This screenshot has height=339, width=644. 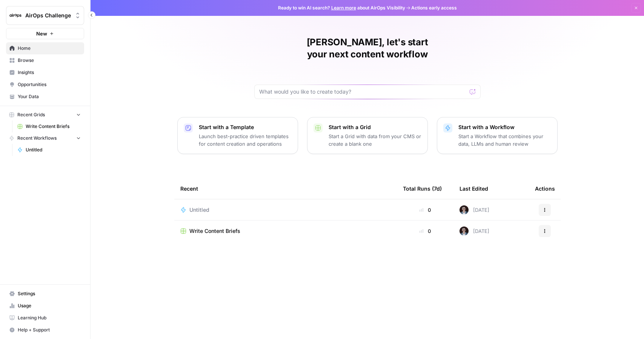 I want to click on span: Home, so click(x=49, y=48).